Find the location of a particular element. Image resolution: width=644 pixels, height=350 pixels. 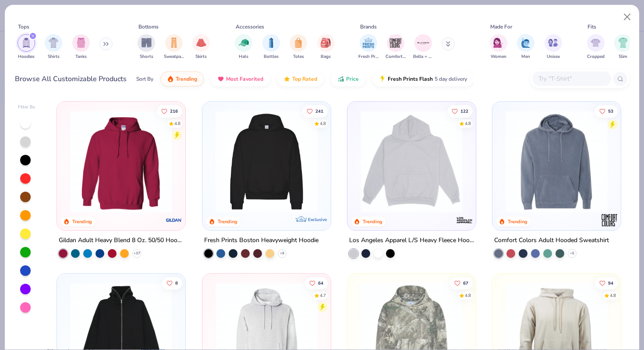

span: Comfort Colors is located at coordinates (396, 56).